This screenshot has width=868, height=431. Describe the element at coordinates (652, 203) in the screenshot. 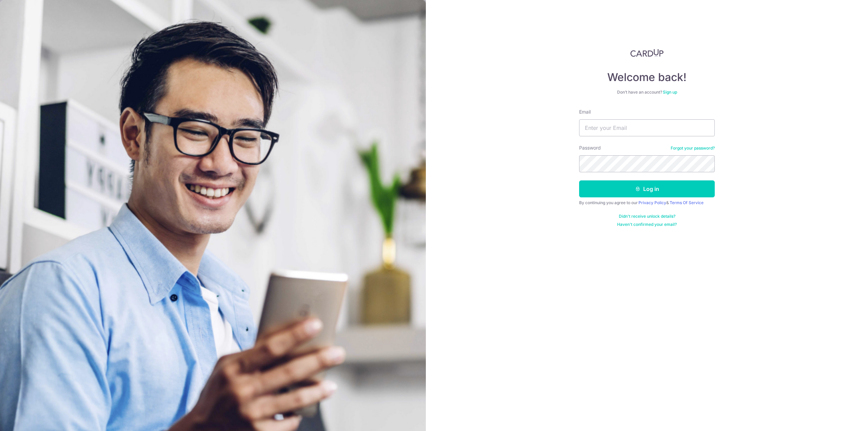

I see `a: Privacy Policy` at that location.